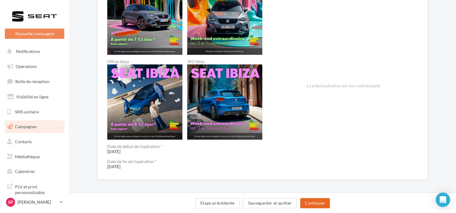 This screenshot has height=213, width=456. What do you see at coordinates (35, 66) in the screenshot?
I see `a: Opérations` at bounding box center [35, 66].